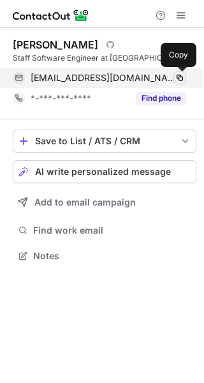 The image size is (204, 383). What do you see at coordinates (51, 15) in the screenshot?
I see `img: ContactOut v5.3.10` at bounding box center [51, 15].